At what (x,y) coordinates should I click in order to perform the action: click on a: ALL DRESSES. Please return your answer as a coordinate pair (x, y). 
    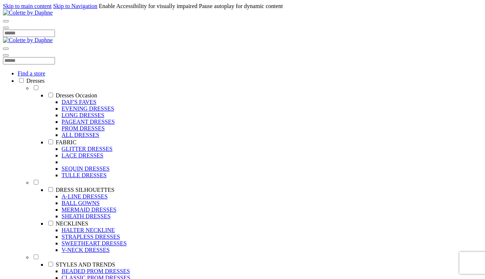
    Looking at the image, I should click on (80, 135).